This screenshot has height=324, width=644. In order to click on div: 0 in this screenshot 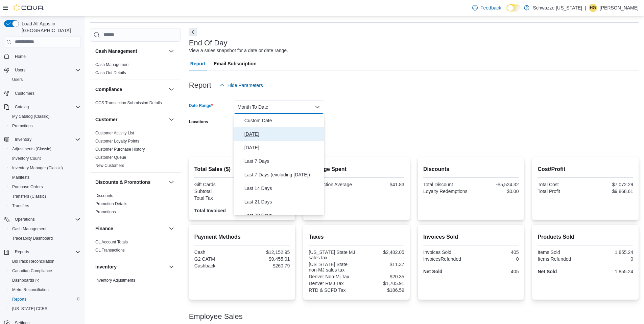, I will do `click(610, 259)`.